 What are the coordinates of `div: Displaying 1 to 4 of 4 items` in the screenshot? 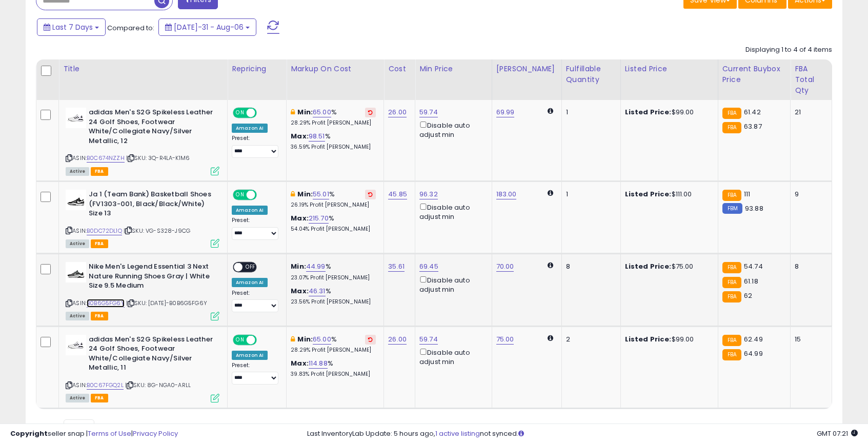 It's located at (789, 50).